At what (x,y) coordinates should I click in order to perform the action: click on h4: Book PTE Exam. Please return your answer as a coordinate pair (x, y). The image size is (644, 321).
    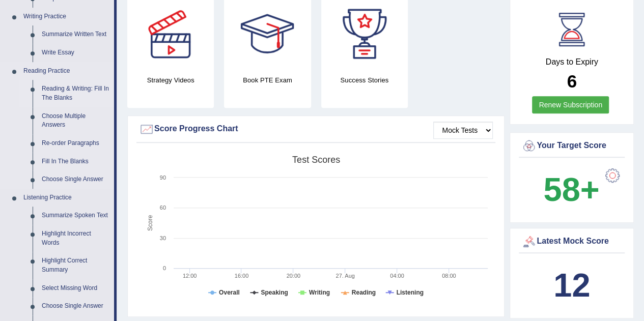
    Looking at the image, I should click on (267, 80).